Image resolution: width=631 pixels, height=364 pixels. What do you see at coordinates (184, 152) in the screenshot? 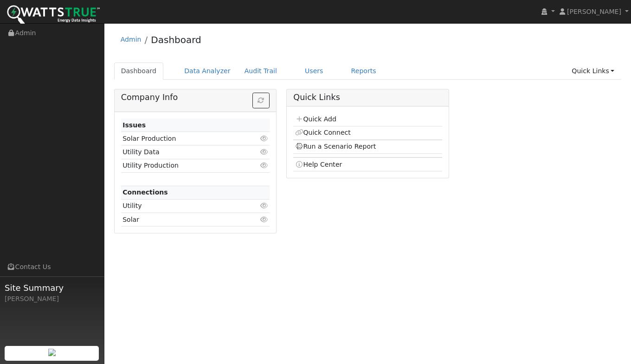
I see `td: Utility Data` at bounding box center [184, 152].